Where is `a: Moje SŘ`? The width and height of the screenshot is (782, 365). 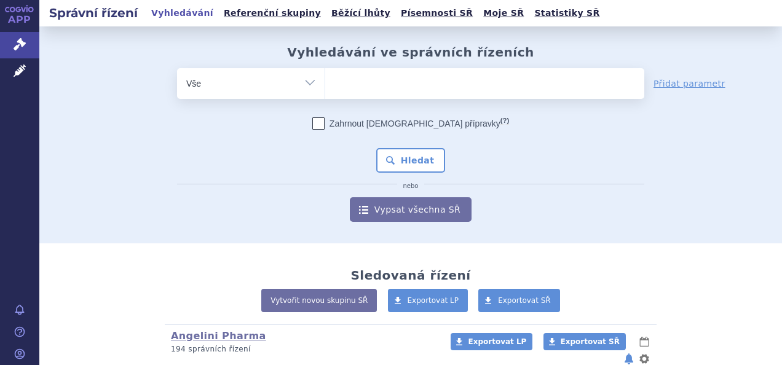
a: Moje SŘ is located at coordinates (504, 13).